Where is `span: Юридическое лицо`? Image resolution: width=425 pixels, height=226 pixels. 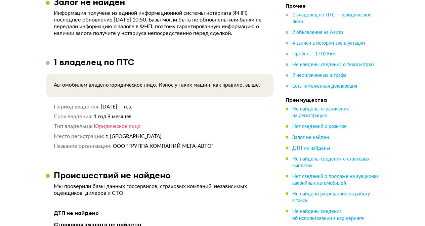 span: Юридическое лицо is located at coordinates (117, 126).